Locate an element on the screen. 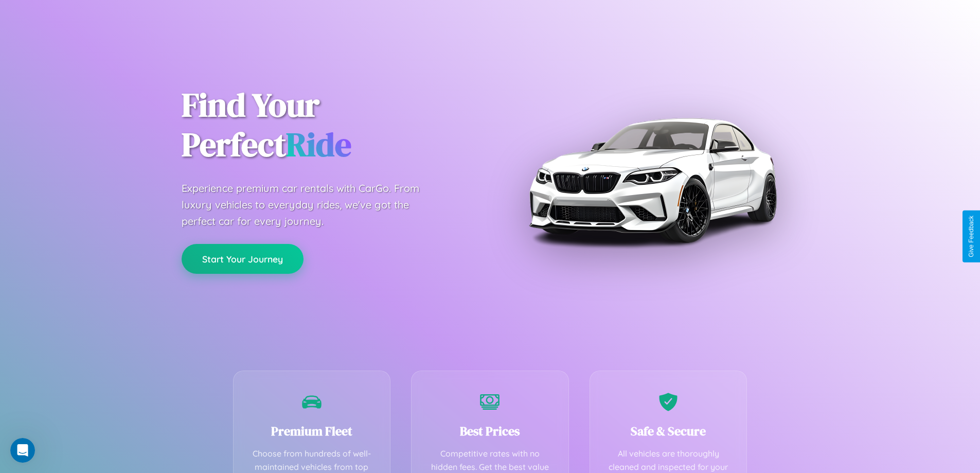 Image resolution: width=980 pixels, height=473 pixels. img: Premium BMW car rental vehicle is located at coordinates (653, 180).